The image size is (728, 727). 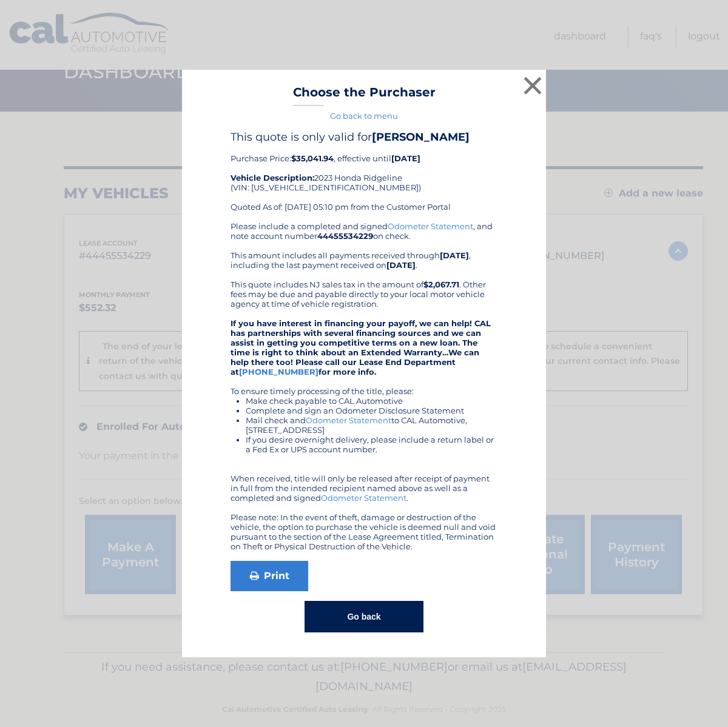 What do you see at coordinates (364, 116) in the screenshot?
I see `a: Go back to menu` at bounding box center [364, 116].